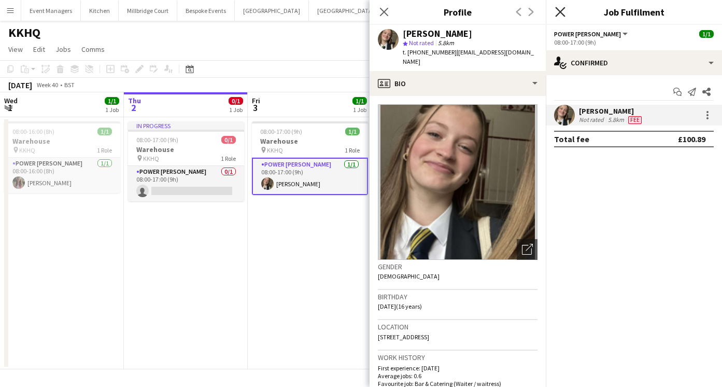 This screenshot has height=387, width=722. Describe the element at coordinates (446, 43) in the screenshot. I see `span: 5.8km` at that location.